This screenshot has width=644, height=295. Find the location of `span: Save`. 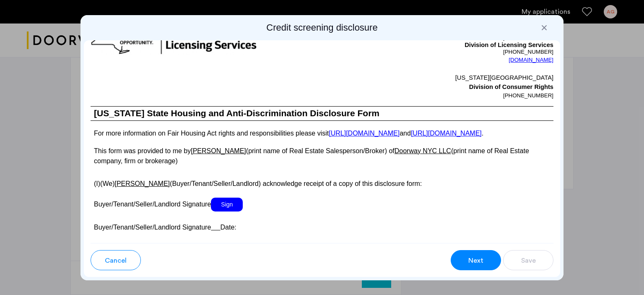

span: Save is located at coordinates (529, 261).